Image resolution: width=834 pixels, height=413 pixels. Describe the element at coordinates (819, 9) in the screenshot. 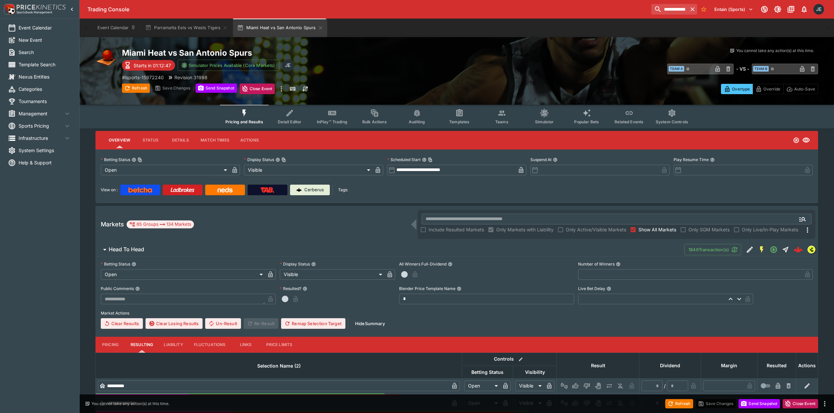

I see `button: James Edlin` at that location.